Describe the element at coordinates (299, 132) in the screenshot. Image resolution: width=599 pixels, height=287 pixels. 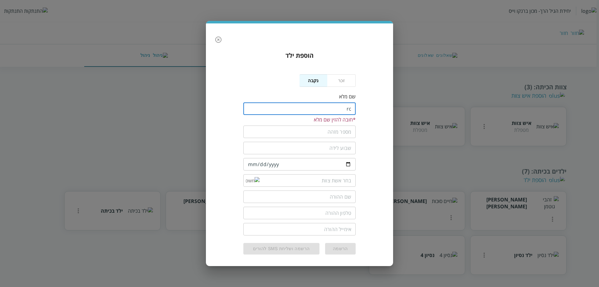
I see `input: מספר מזהה` at that location.